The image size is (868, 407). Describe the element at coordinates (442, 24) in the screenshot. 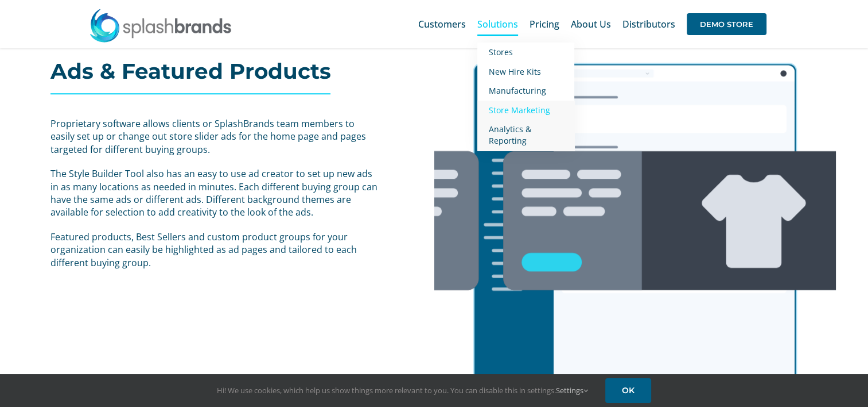

I see `span: Customers` at that location.